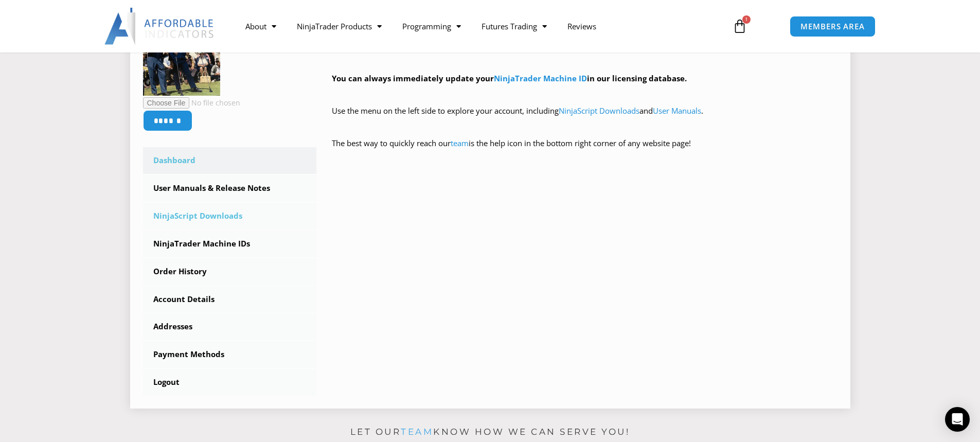 Image resolution: width=980 pixels, height=442 pixels. Describe the element at coordinates (584, 118) in the screenshot. I see `p: Use the menu on the left side to explore your account, including and .` at that location.